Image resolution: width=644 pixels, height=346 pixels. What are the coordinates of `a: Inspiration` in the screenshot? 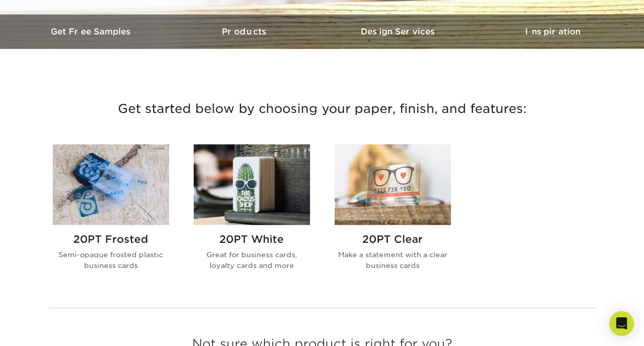 It's located at (553, 31).